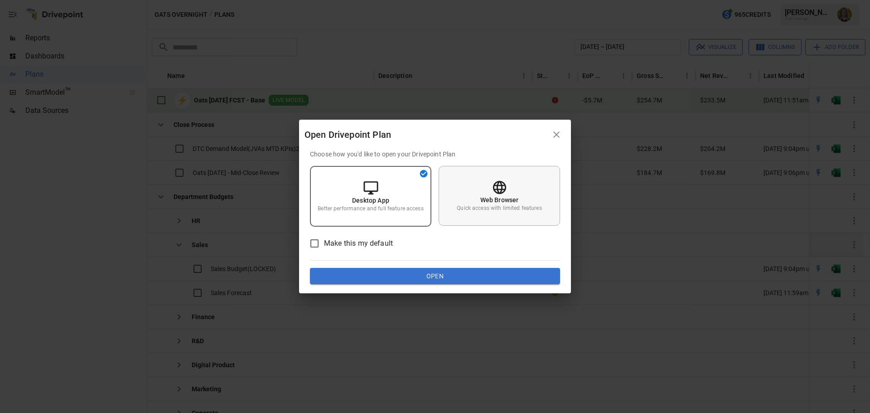  Describe the element at coordinates (435, 276) in the screenshot. I see `button: Open` at that location.